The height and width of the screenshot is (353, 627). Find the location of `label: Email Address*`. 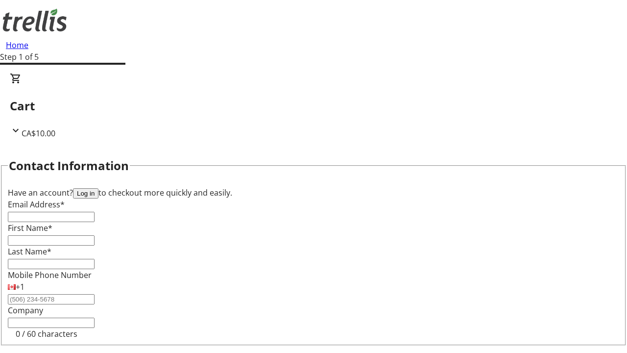

label: Email Address* is located at coordinates (36, 204).